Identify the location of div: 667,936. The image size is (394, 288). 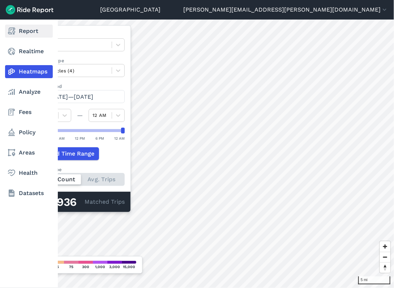
(60, 202).